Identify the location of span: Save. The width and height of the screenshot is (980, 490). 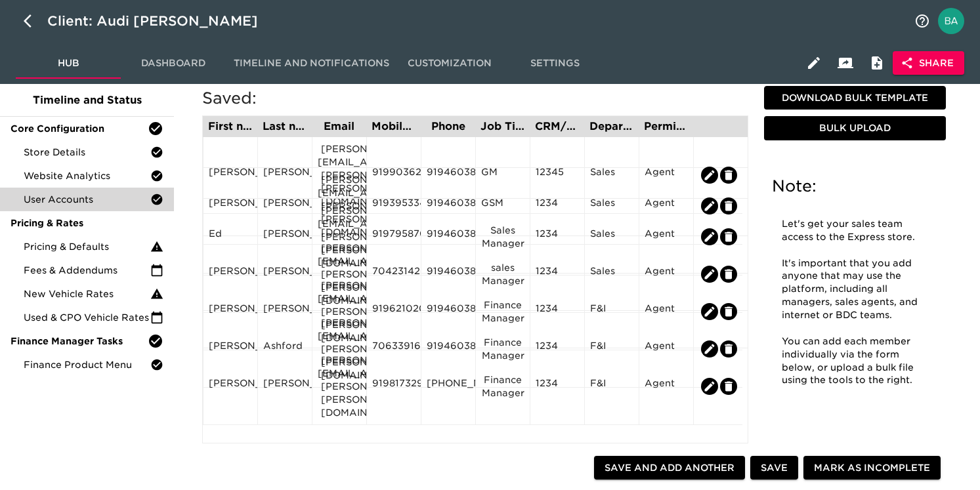
(773, 468).